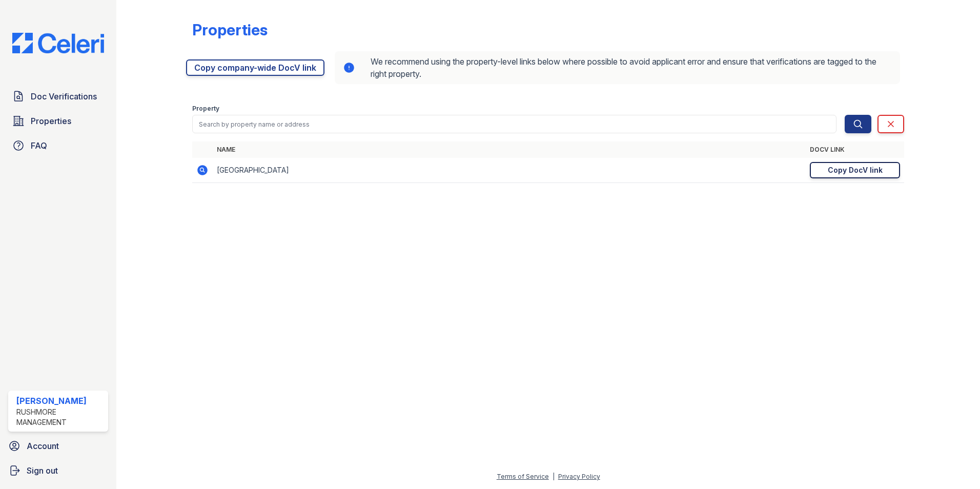 This screenshot has width=980, height=489. I want to click on a: Copy DocV link, so click(855, 170).